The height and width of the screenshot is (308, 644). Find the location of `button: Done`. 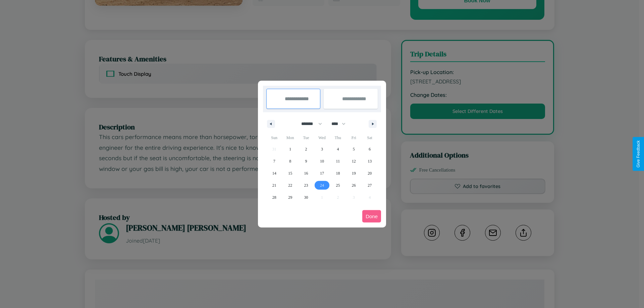

button: Done is located at coordinates (372, 216).